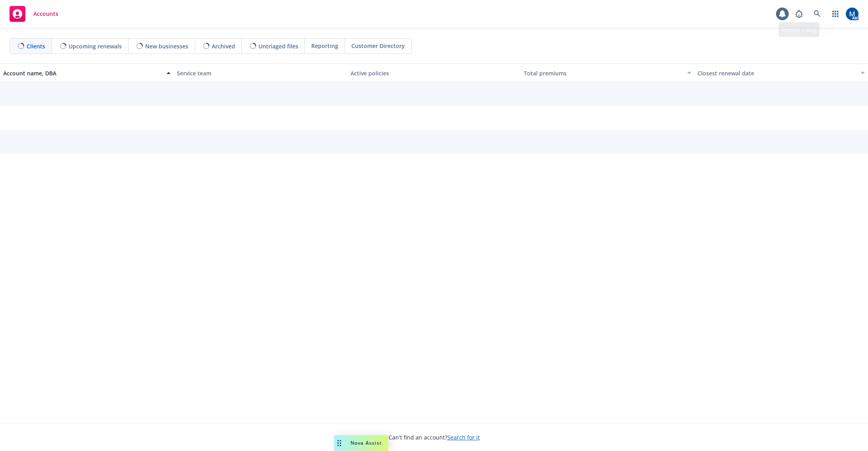 The width and height of the screenshot is (868, 451). I want to click on a: Report a Bug, so click(800, 14).